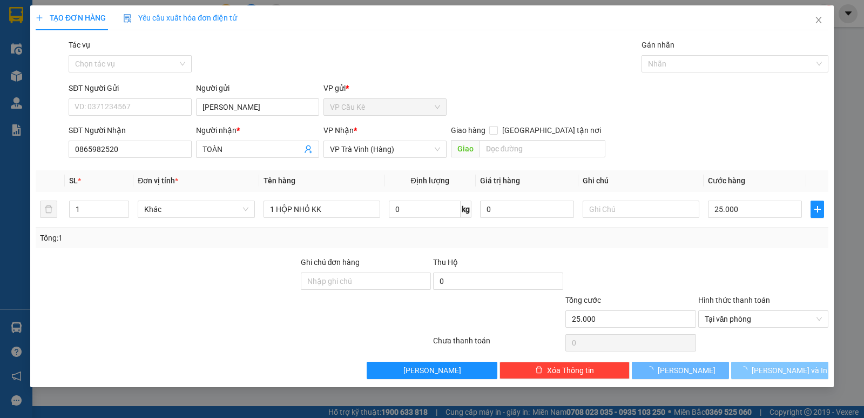  Describe the element at coordinates (73, 180) in the screenshot. I see `span: SL` at that location.